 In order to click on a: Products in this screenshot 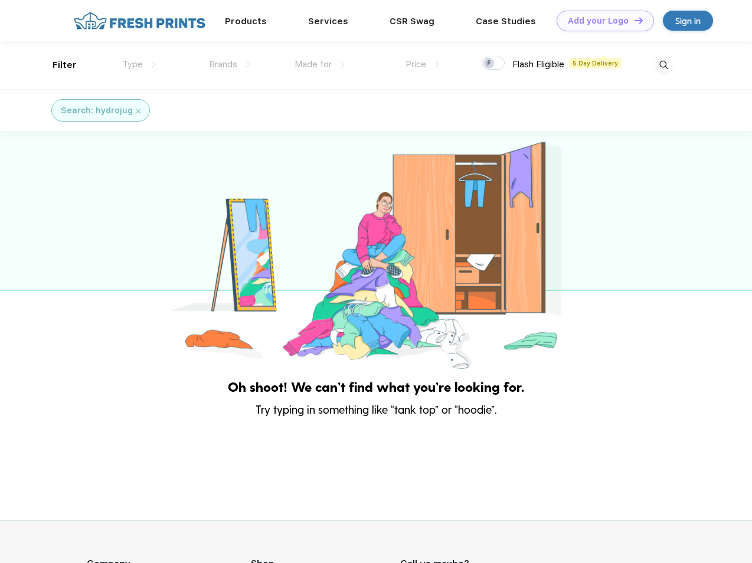, I will do `click(245, 21)`.